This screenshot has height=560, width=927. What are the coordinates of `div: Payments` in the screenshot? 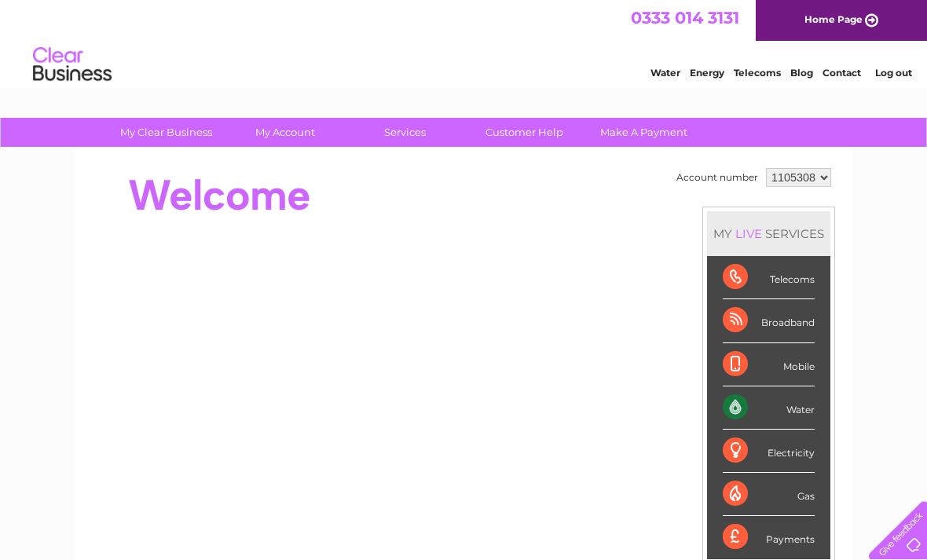 It's located at (768, 537).